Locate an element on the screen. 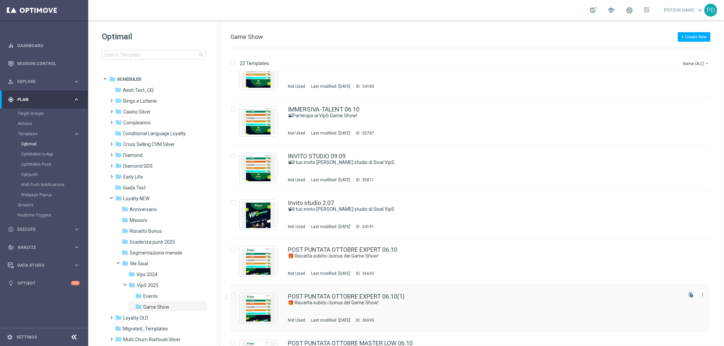  button: equalizer Dashboard is located at coordinates (44, 46).